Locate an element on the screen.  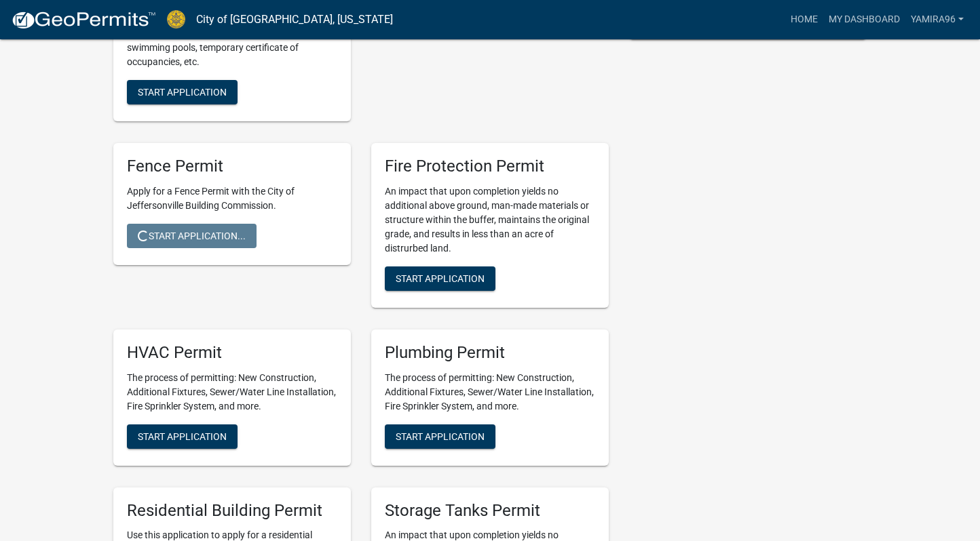
h5: Storage Tanks Permit is located at coordinates (490, 511).